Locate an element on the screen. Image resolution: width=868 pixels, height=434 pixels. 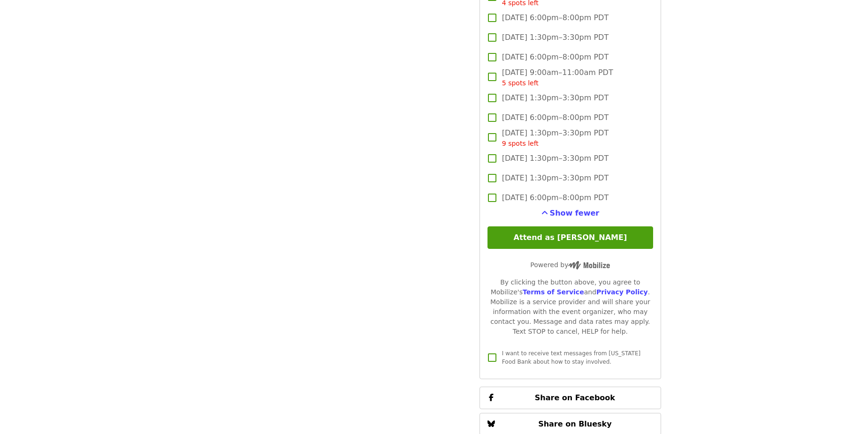
span: Share on Facebook is located at coordinates (575, 397).